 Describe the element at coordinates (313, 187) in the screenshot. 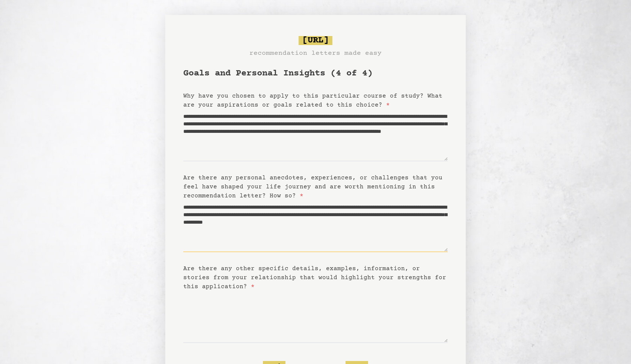

I see `label: Are there any personal anecdotes, experiences, or challenges that you feel have shaped your life ...` at that location.